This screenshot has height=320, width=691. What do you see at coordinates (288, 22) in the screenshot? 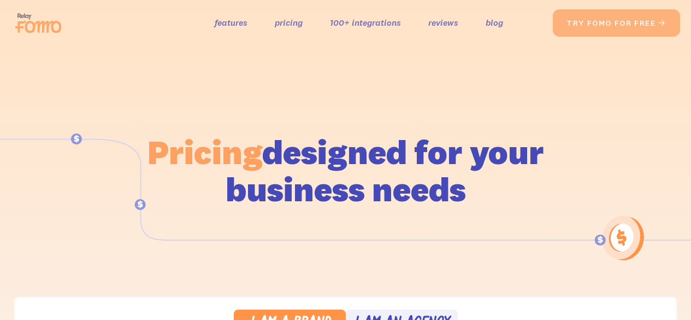
I see `a: pricing` at bounding box center [288, 22].